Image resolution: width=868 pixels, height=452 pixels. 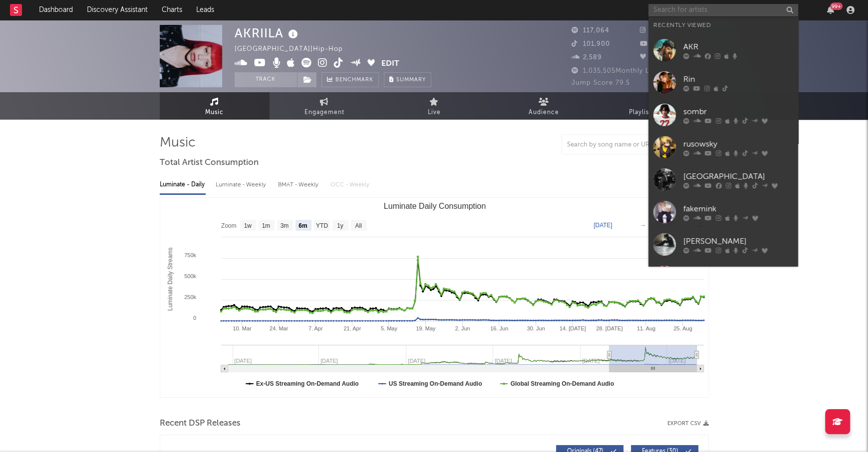 I want to click on span: 1,035,505 Monthly Listeners, so click(x=624, y=71).